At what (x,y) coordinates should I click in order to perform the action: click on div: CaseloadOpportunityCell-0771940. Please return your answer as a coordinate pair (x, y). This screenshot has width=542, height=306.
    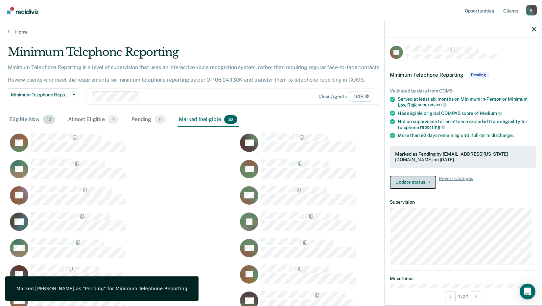
    Looking at the image, I should click on (123, 146).